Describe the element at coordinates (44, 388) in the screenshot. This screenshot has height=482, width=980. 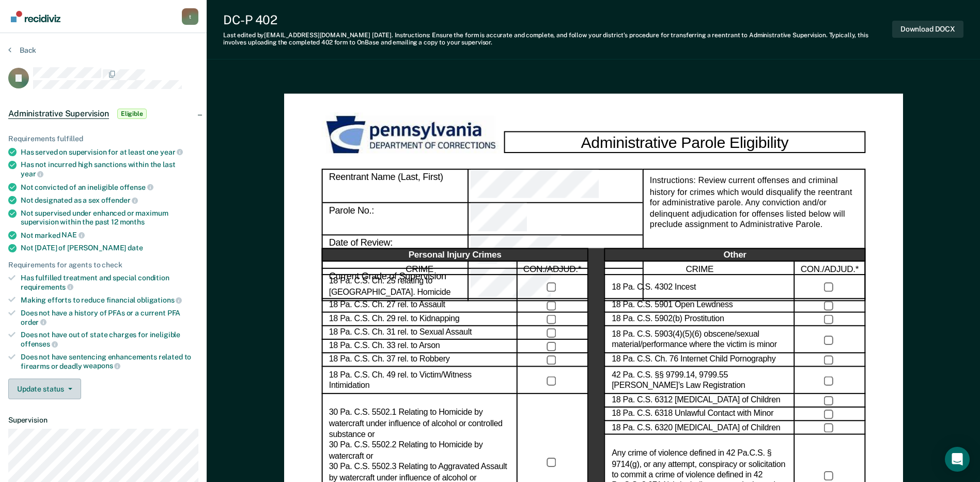
I see `button: Update status` at that location.